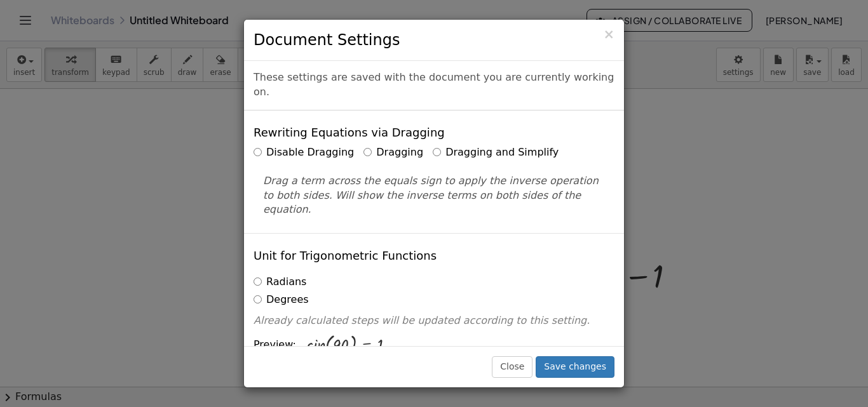  Describe the element at coordinates (434, 195) in the screenshot. I see `p: Drag a term across the equals sign to apply the inverse operation to both sides. Will show the in...` at that location.